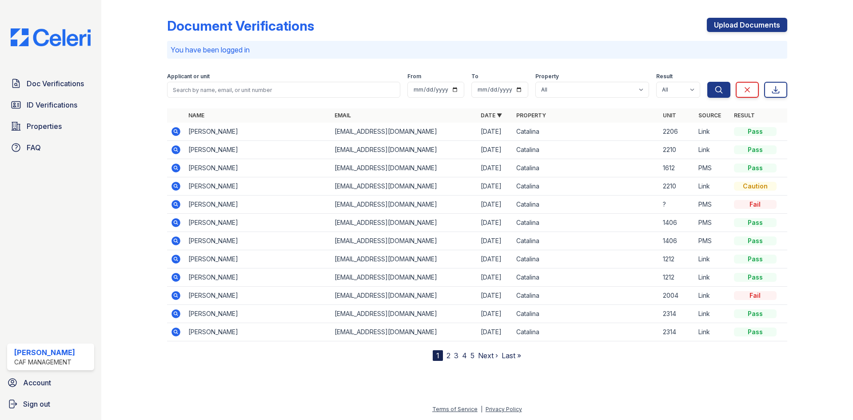  Describe the element at coordinates (504, 409) in the screenshot. I see `a: Privacy Policy` at that location.